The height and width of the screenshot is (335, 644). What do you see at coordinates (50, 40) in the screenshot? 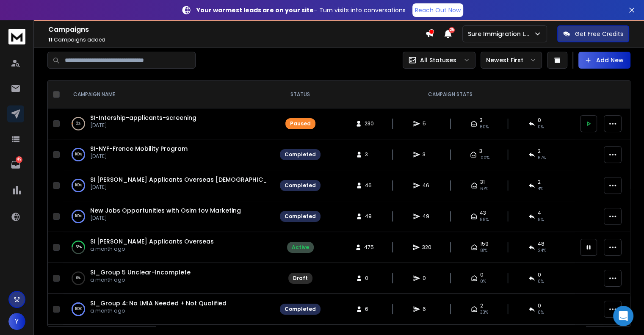
I see `span: 11` at bounding box center [50, 40].